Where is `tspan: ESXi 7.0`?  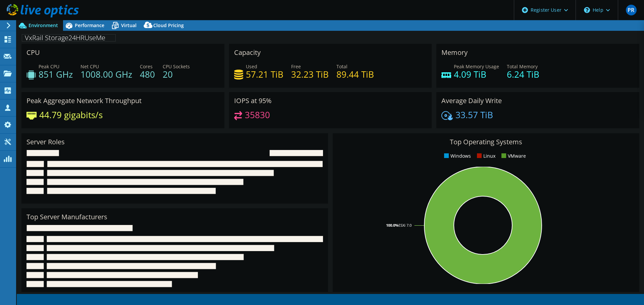
tspan: ESXi 7.0 is located at coordinates (405, 226).